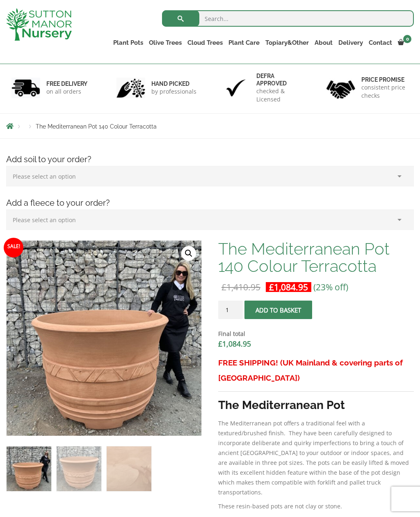 The height and width of the screenshot is (517, 420). Describe the element at coordinates (341, 87) in the screenshot. I see `img: 4.jpg` at that location.